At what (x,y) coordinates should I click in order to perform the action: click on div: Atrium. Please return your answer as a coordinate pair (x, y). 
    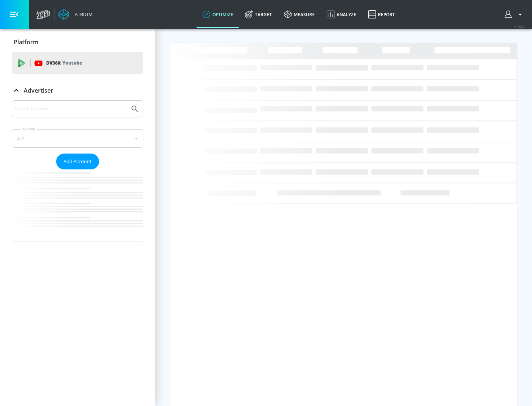
    Looking at the image, I should click on (82, 14).